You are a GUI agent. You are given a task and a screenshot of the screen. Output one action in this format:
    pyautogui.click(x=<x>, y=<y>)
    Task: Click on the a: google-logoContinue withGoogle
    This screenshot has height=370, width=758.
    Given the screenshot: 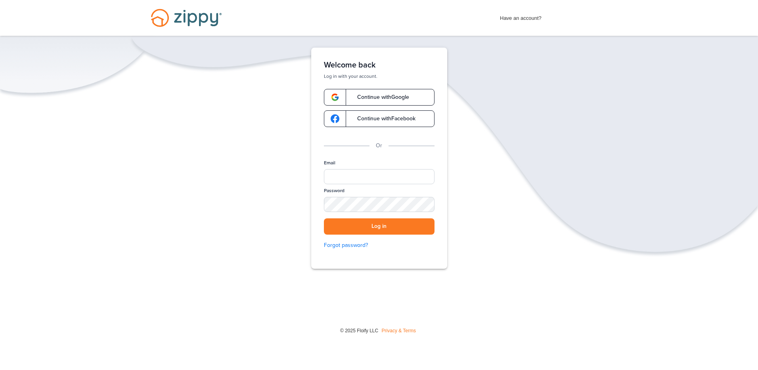 What is the action you would take?
    pyautogui.click(x=379, y=97)
    